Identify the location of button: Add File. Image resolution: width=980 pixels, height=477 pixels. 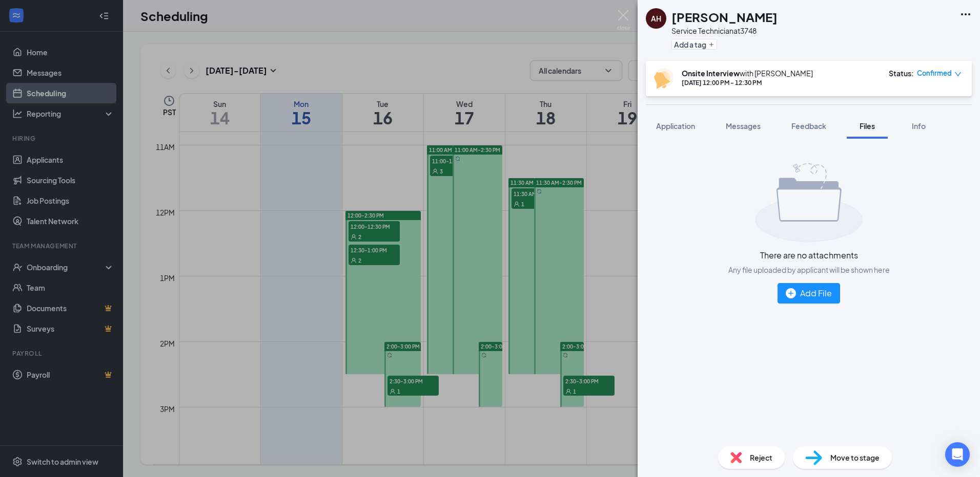
(809, 293).